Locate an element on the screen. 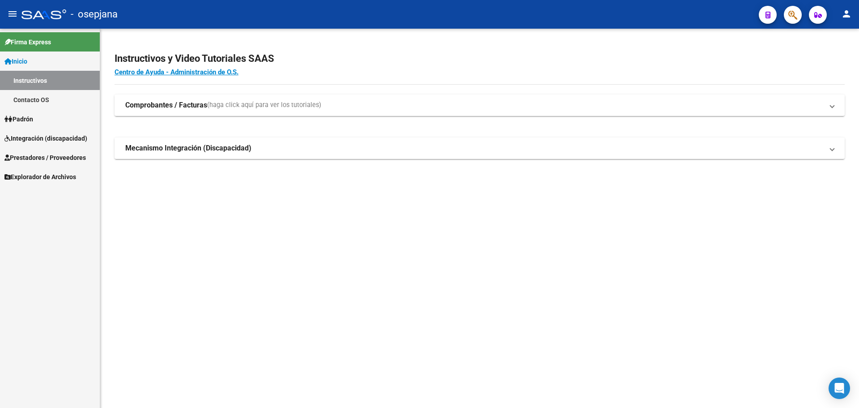 Image resolution: width=859 pixels, height=408 pixels. mat-icon: menu is located at coordinates (13, 14).